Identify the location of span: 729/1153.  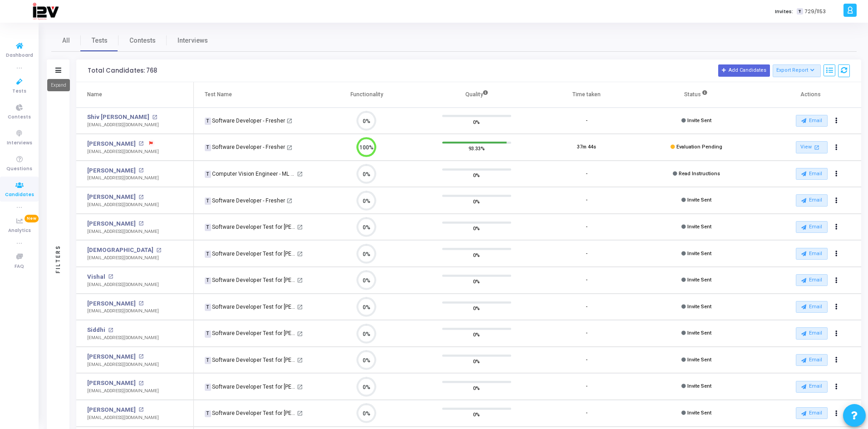
(815, 12).